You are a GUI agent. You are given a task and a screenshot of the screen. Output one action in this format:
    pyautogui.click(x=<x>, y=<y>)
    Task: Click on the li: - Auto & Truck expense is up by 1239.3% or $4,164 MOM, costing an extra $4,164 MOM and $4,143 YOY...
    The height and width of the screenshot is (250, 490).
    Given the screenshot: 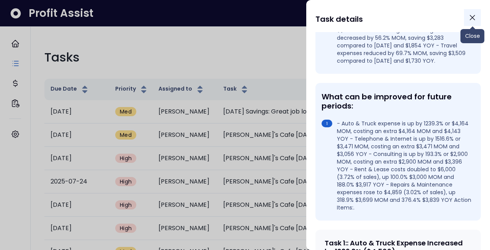 What is the action you would take?
    pyautogui.click(x=397, y=166)
    